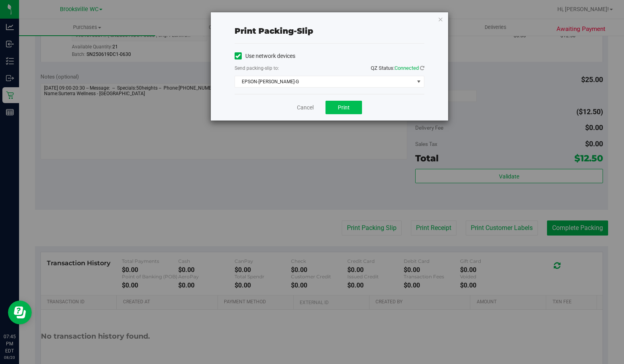 The height and width of the screenshot is (364, 624). What do you see at coordinates (305, 107) in the screenshot?
I see `a: Cancel` at bounding box center [305, 107].